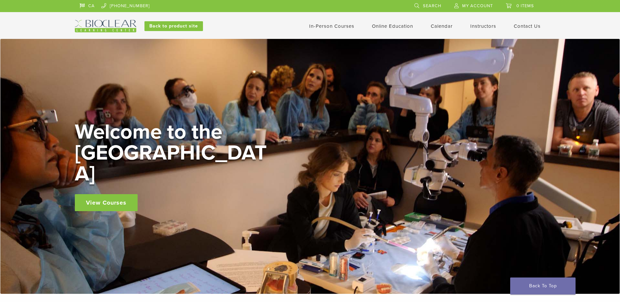 The image size is (620, 302). What do you see at coordinates (477, 6) in the screenshot?
I see `span: My Account` at bounding box center [477, 6].